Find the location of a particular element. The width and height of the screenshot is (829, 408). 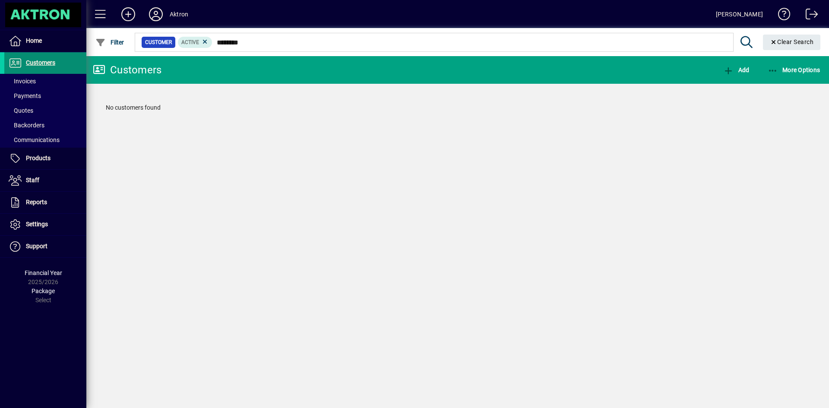

a: Payments is located at coordinates (45, 96).